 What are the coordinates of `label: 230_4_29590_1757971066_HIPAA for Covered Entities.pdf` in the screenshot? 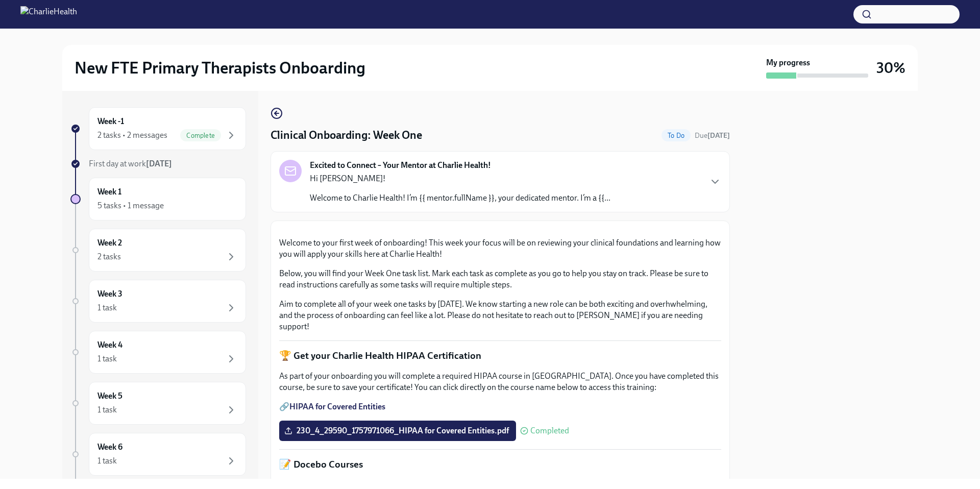 It's located at (397, 430).